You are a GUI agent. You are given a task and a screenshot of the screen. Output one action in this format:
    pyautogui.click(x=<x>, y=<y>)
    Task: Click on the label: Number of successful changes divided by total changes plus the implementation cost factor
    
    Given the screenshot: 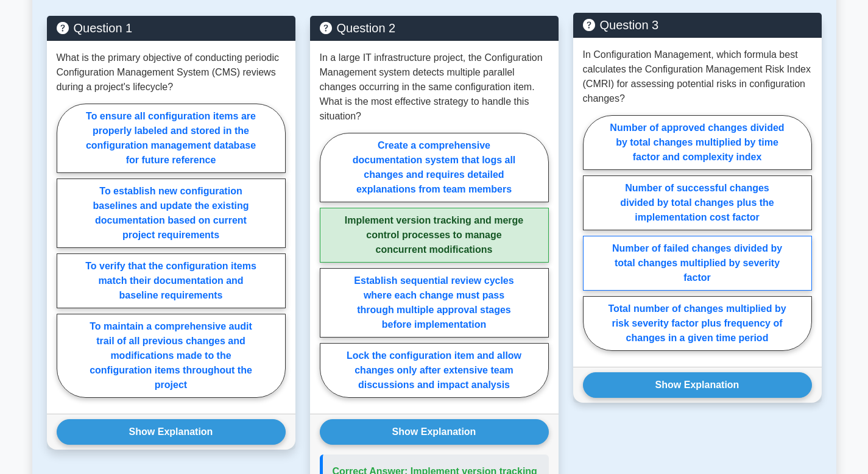 What is the action you would take?
    pyautogui.click(x=697, y=202)
    